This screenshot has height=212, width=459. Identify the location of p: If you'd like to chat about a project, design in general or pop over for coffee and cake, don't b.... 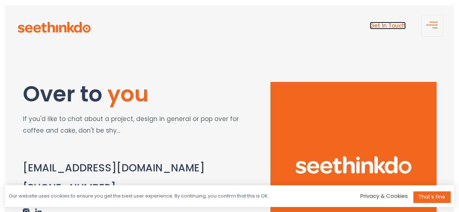
(141, 125).